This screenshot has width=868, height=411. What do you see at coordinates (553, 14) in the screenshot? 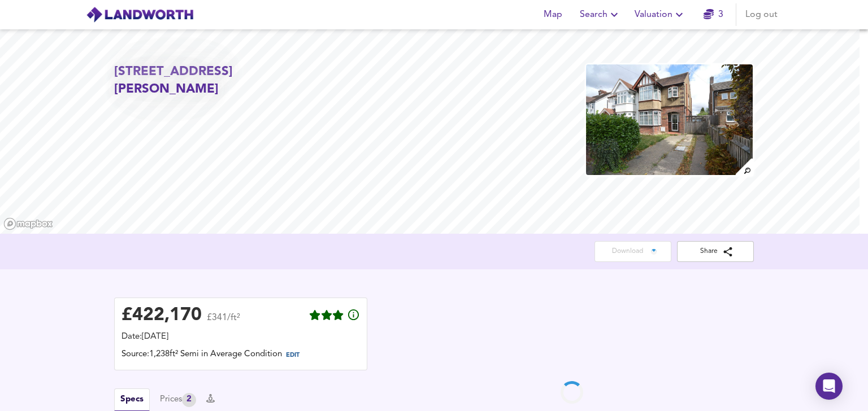
I see `span: Map` at bounding box center [553, 14].